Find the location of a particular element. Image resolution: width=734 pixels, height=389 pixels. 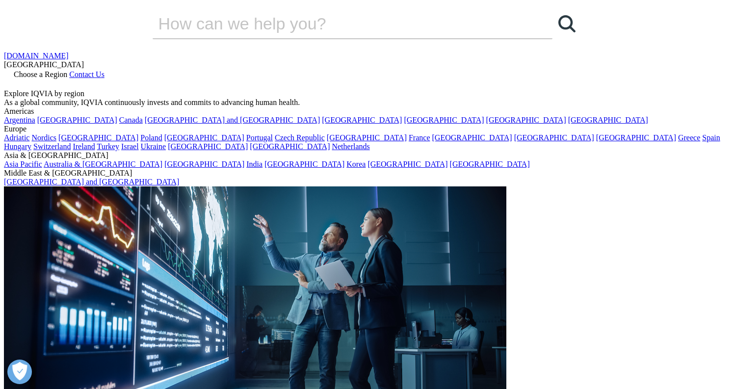

a: Contact Us is located at coordinates (87, 74).